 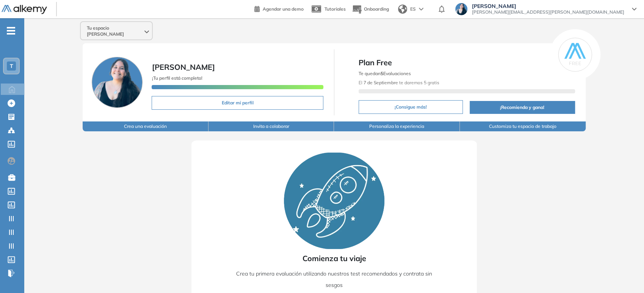 I want to click on button: Onboarding, so click(x=370, y=9).